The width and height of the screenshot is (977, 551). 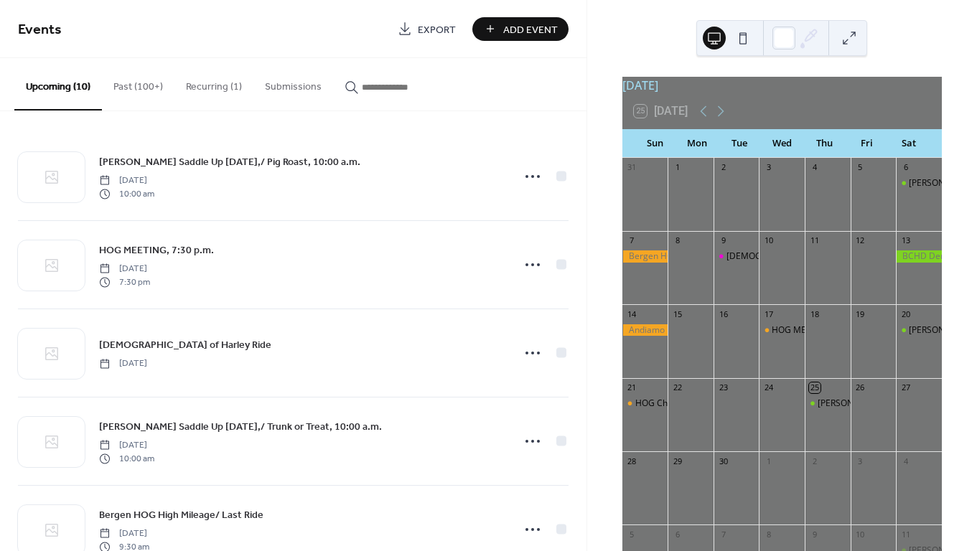 What do you see at coordinates (677, 461) in the screenshot?
I see `div: 29` at bounding box center [677, 461].